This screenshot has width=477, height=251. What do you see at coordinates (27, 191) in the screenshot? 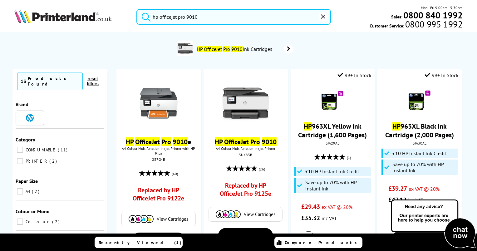
I see `span: A4` at bounding box center [27, 191].